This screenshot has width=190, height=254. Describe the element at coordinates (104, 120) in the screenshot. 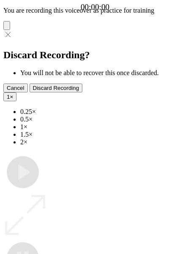

I see `li: 0.5×` at that location.